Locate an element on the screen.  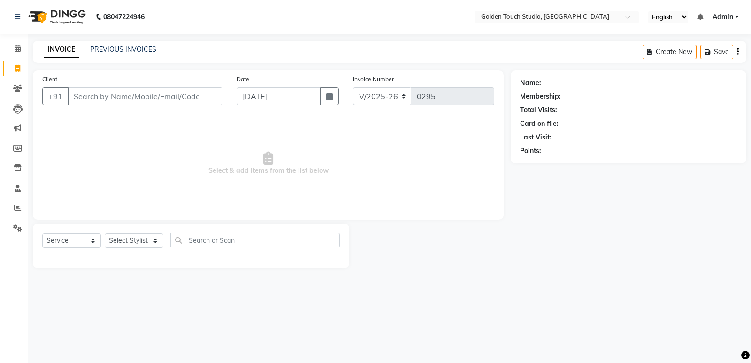
input: Search or Scan is located at coordinates (255, 240).